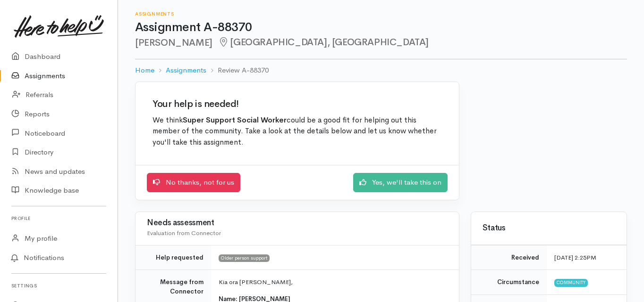  I want to click on p: We think could be a good fit for helping out this member of the community. Take a look at the det..., so click(297, 132).